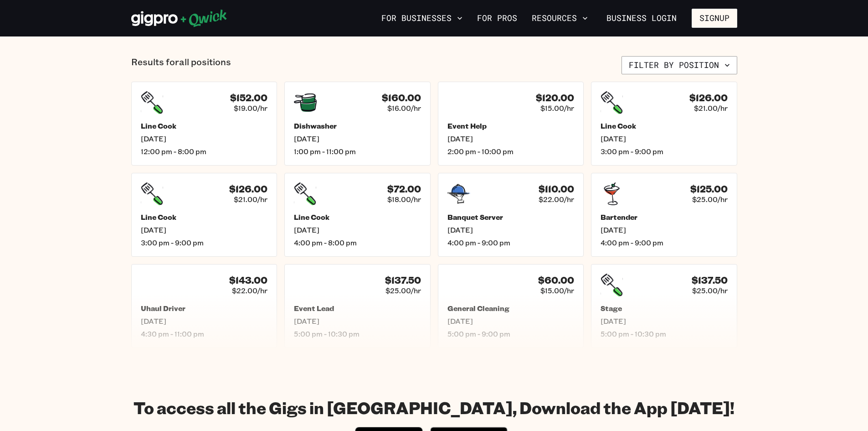 This screenshot has height=431, width=868. I want to click on h4: $72.00, so click(405, 188).